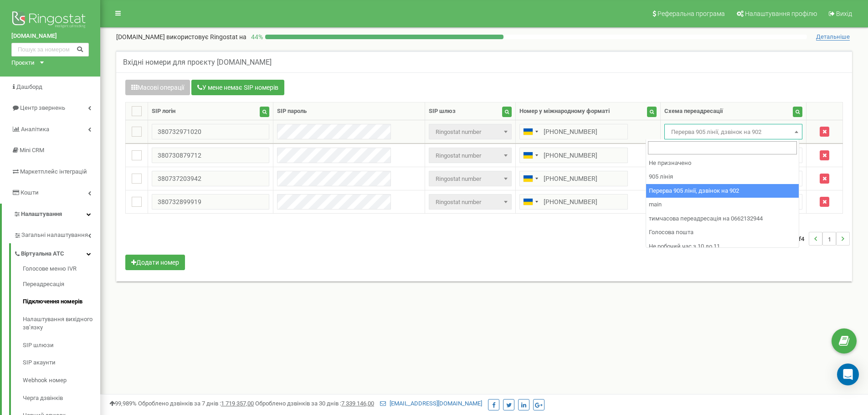  Describe the element at coordinates (62, 301) in the screenshot. I see `a: Підключення номерів` at that location.